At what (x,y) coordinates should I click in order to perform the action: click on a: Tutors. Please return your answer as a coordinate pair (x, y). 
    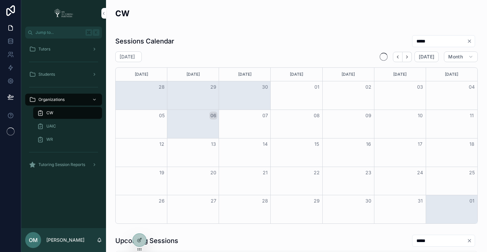
    Looking at the image, I should click on (64, 49).